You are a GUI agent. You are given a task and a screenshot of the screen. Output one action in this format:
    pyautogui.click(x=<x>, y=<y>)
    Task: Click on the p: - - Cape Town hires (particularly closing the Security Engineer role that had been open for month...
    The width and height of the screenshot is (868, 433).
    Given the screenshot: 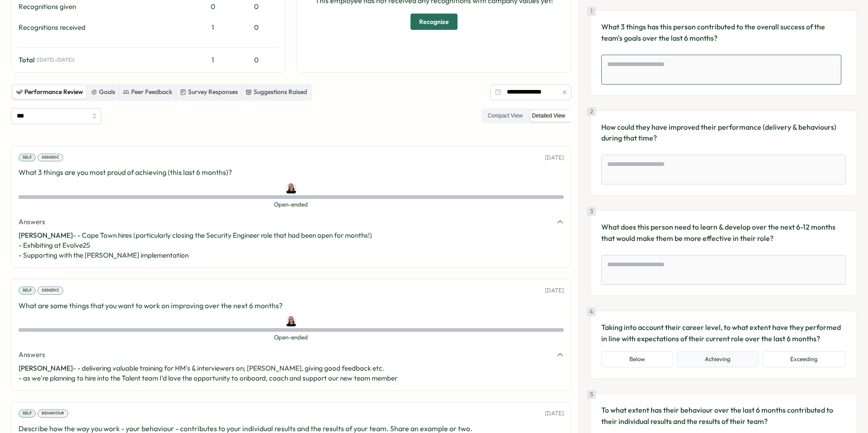 What is the action you would take?
    pyautogui.click(x=291, y=245)
    